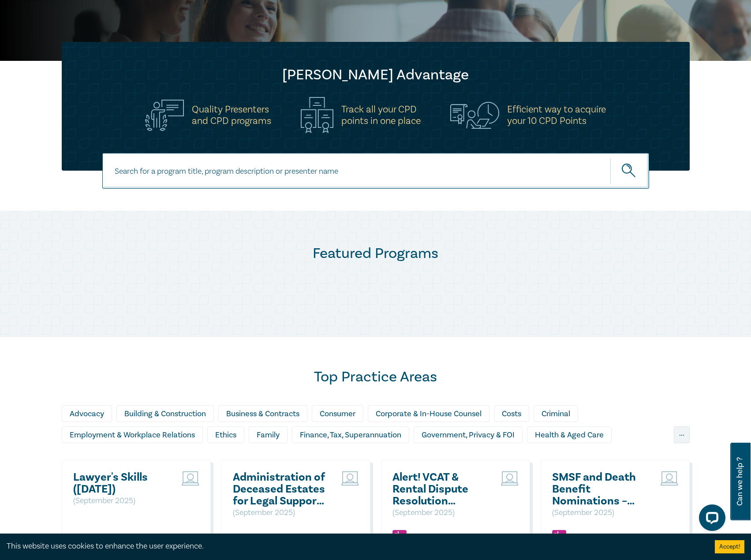 This screenshot has width=751, height=560. I want to click on div: Criminal, so click(556, 414).